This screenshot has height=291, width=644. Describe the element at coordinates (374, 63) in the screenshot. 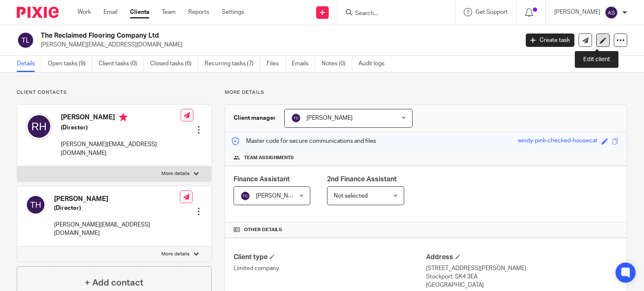

I see `a: Audit logs` at that location.